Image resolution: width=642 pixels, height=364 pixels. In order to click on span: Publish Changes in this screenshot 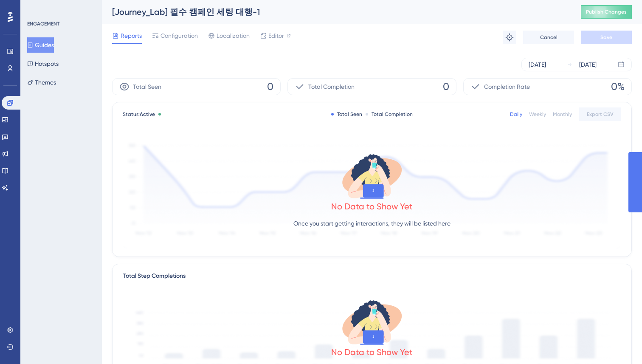, I will do `click(607, 12)`.